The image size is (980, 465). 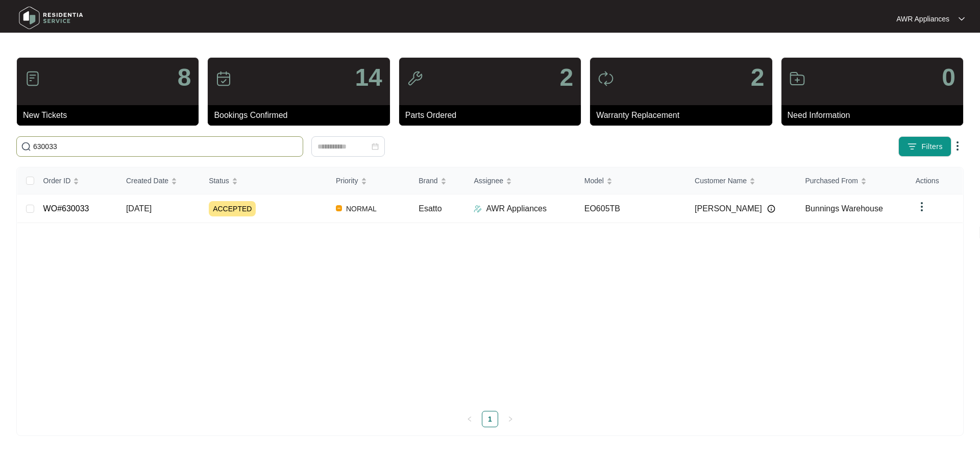 What do you see at coordinates (26, 147) in the screenshot?
I see `img: search-icon` at bounding box center [26, 147].